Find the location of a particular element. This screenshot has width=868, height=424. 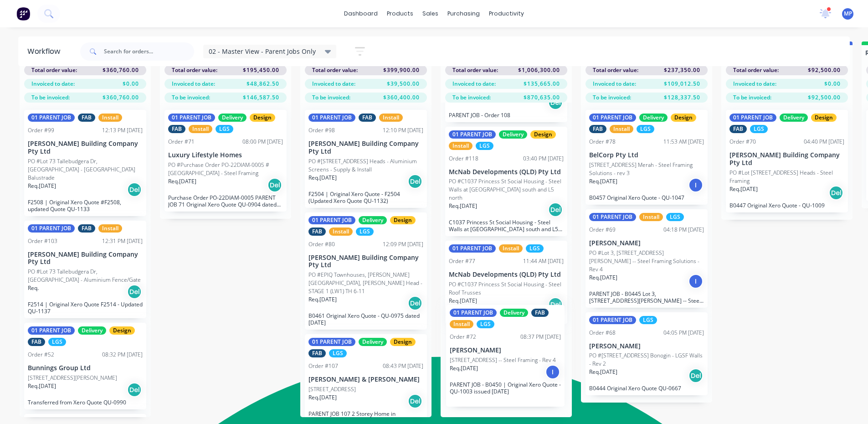

span: $48,862.50 is located at coordinates (263, 84).